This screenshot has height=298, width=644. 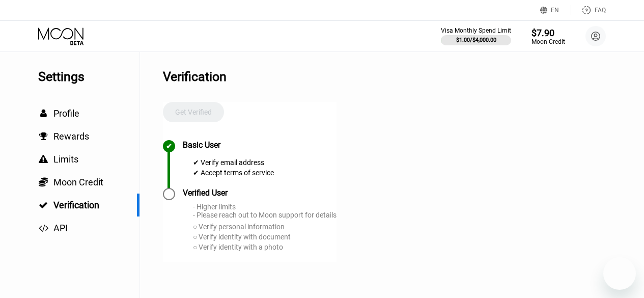 I want to click on span: Moon Credit, so click(x=79, y=182).